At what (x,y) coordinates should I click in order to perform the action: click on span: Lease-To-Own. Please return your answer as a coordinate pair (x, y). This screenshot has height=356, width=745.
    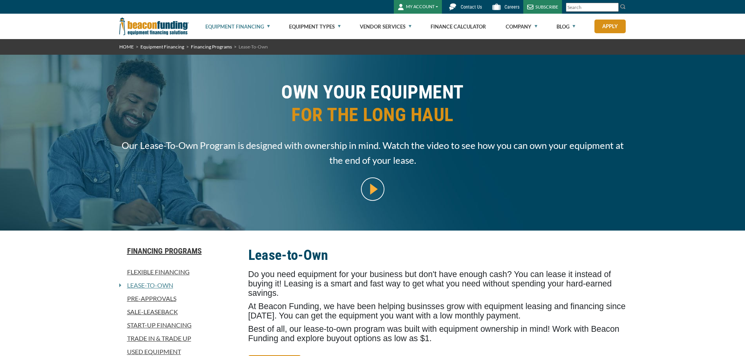
    Looking at the image, I should click on (253, 47).